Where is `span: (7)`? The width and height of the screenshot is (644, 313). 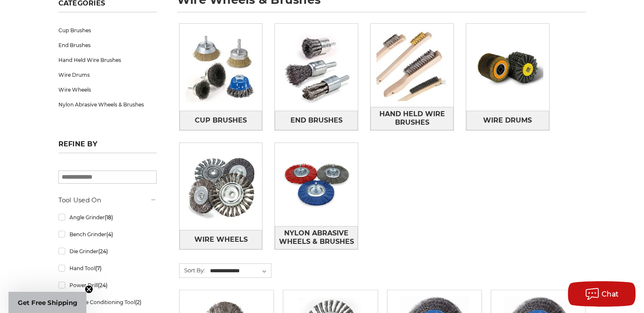 span: (7) is located at coordinates (98, 268).